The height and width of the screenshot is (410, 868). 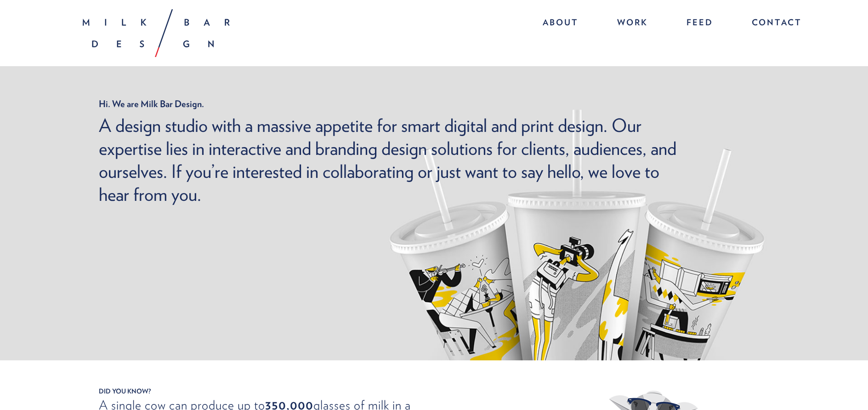 What do you see at coordinates (700, 24) in the screenshot?
I see `a: Feed` at bounding box center [700, 24].